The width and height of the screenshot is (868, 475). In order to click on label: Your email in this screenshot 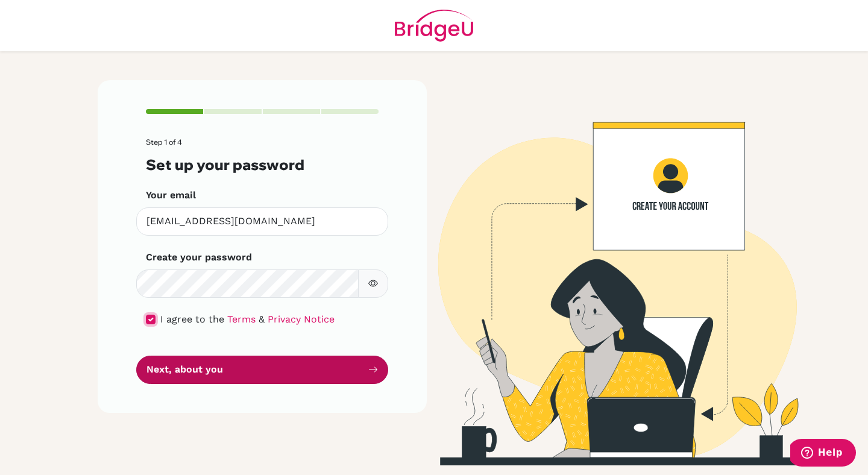, I will do `click(170, 195)`.